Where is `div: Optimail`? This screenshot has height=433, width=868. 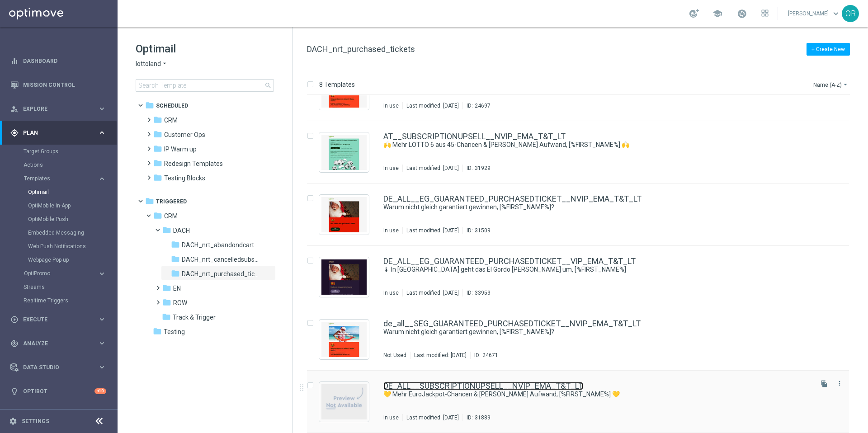 div: Optimail is located at coordinates (72, 192).